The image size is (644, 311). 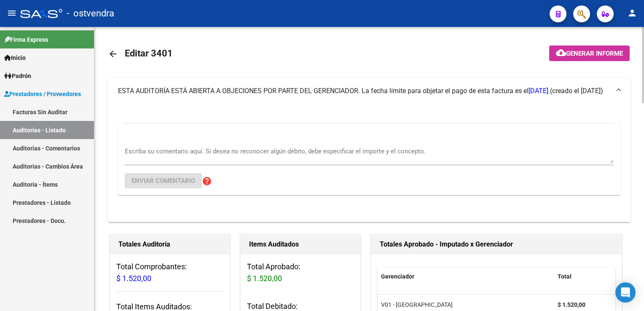 I want to click on mat-icon: person, so click(x=632, y=13).